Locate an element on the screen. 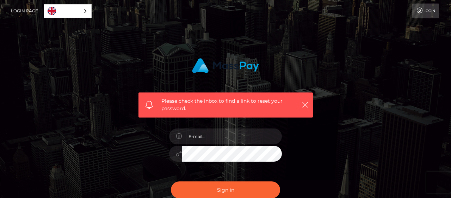 This screenshot has height=198, width=451. input: E-mail... is located at coordinates (232, 136).